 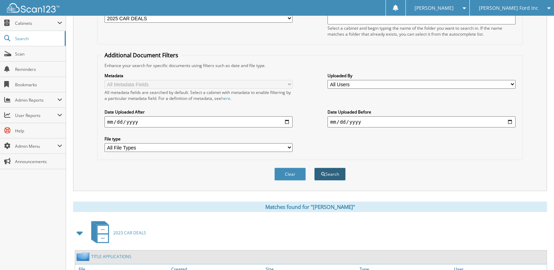 I want to click on label: Date Uploaded Before, so click(x=421, y=112).